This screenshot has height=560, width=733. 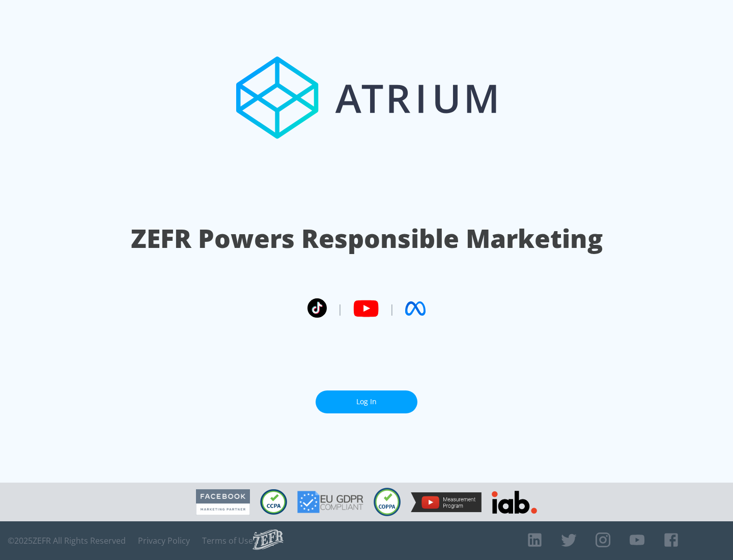 I want to click on a: Terms of Use, so click(x=228, y=541).